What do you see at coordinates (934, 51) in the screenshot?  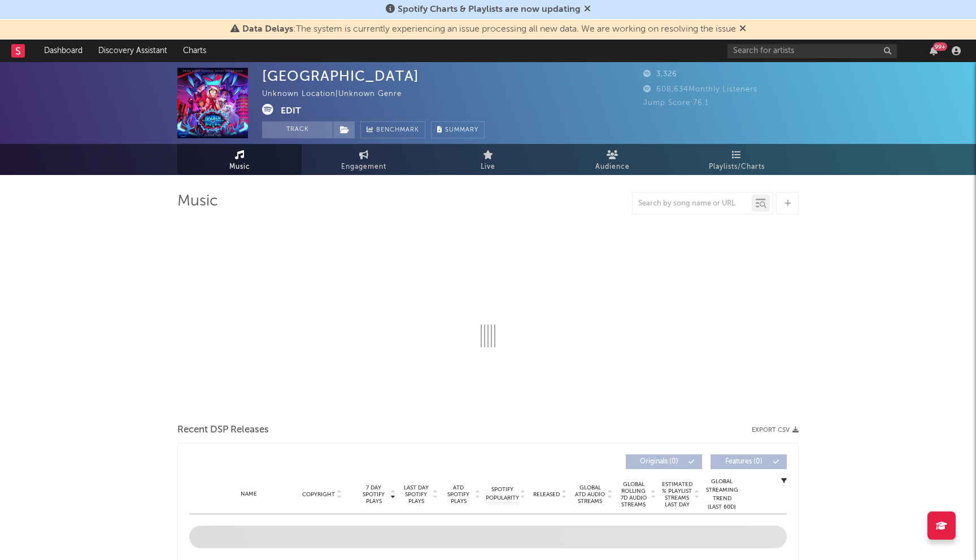 I see `button: 99+` at bounding box center [934, 51].